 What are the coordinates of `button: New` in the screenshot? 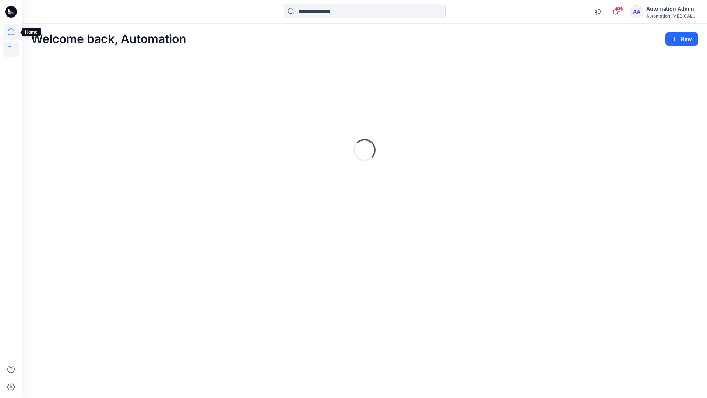 It's located at (681, 39).